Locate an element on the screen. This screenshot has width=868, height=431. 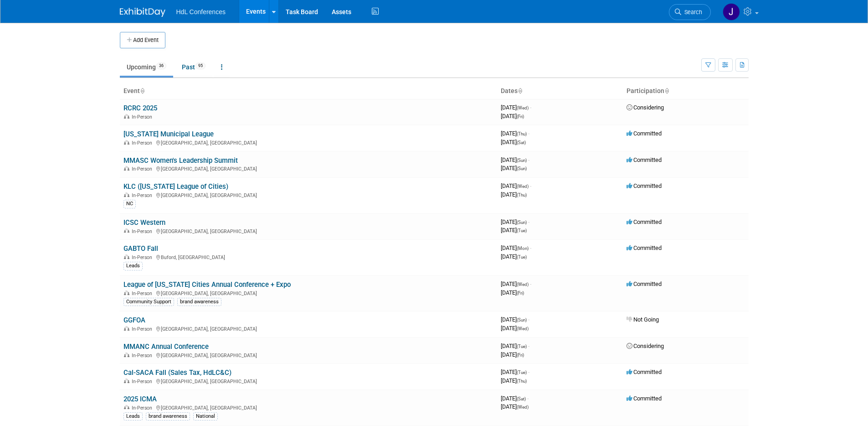
a: Sort by Start Date is located at coordinates (519, 91).